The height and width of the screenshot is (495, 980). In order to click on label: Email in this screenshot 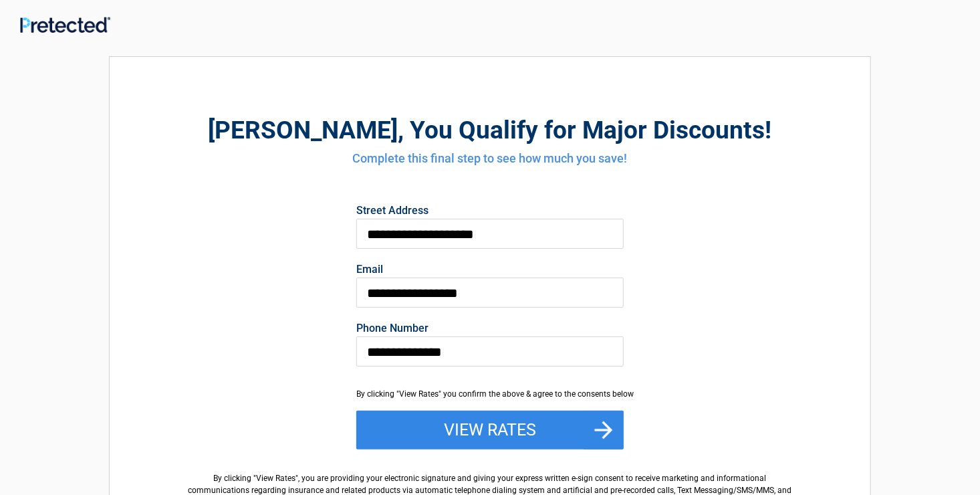, I will do `click(490, 269)`.